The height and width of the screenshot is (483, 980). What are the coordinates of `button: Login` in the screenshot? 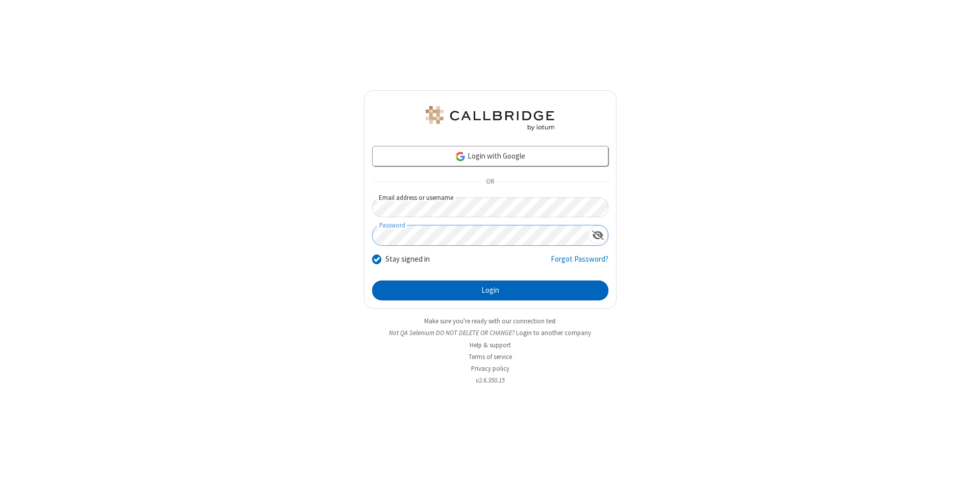 It's located at (490, 291).